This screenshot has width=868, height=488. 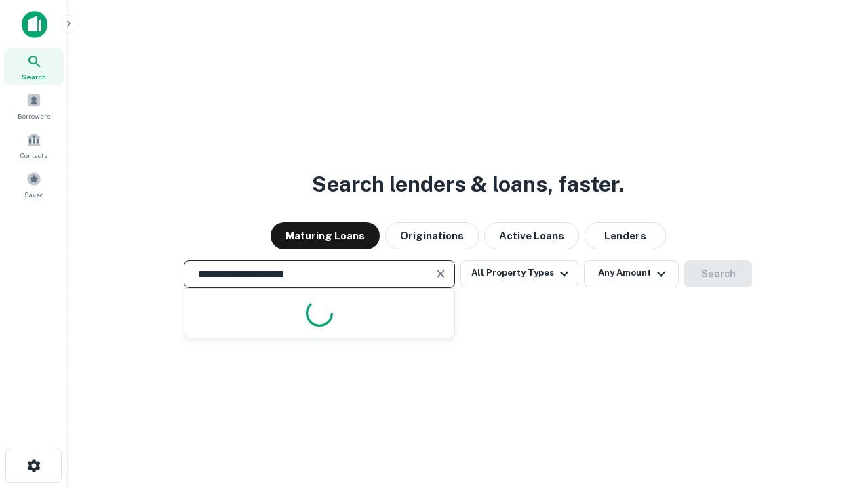 I want to click on button: Clear, so click(x=440, y=274).